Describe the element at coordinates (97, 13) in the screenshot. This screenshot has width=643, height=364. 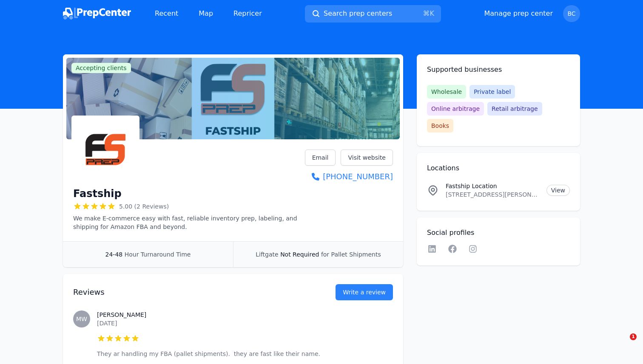
I see `a: PrepCenter` at that location.